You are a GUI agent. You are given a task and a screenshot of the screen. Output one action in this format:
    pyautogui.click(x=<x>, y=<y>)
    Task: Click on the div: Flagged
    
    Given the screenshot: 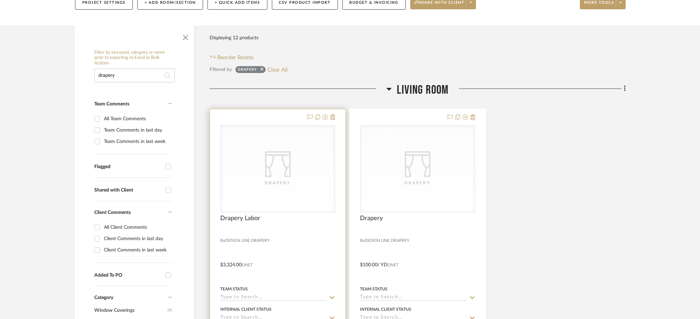 What is the action you would take?
    pyautogui.click(x=128, y=167)
    